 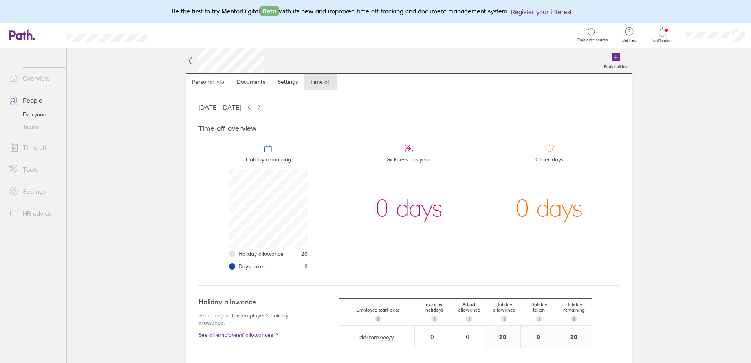 I want to click on div: Holiday taken, so click(x=539, y=312).